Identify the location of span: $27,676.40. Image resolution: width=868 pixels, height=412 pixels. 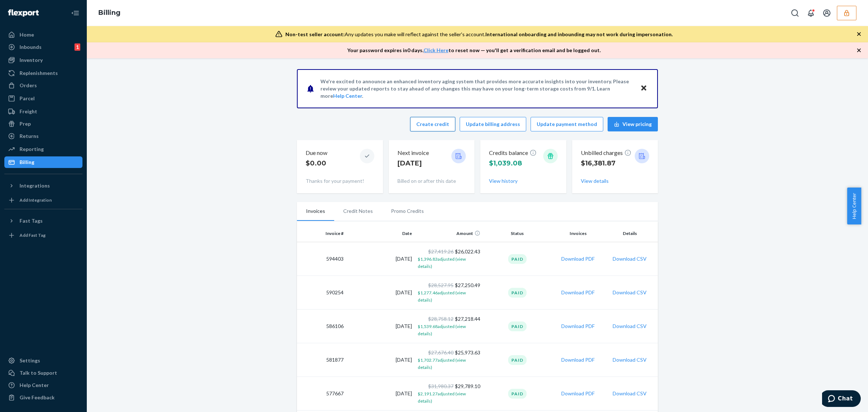
(441, 352).